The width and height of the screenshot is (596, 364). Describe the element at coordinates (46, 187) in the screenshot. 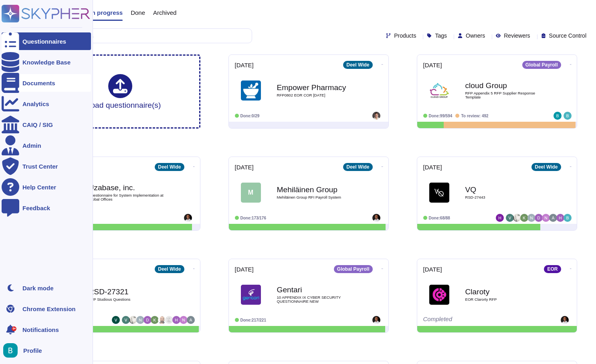

I see `a: Help Center` at that location.